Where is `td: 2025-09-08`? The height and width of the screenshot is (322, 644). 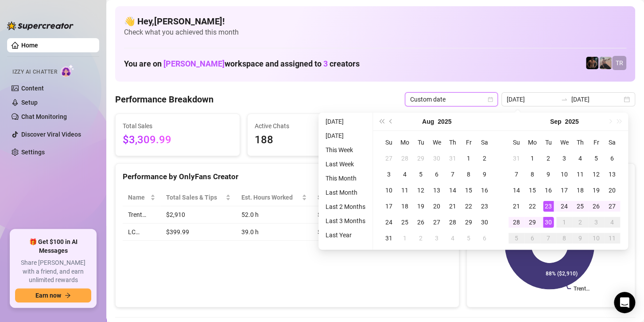 td: 2025-09-08 is located at coordinates (533, 174).